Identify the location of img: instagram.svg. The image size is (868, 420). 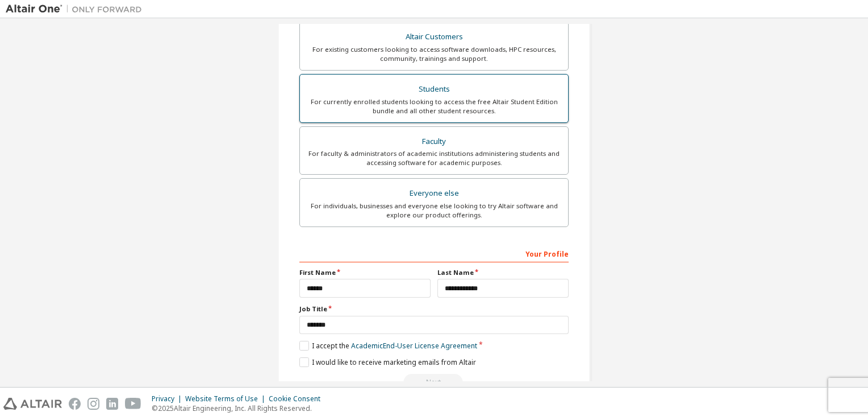
(93, 403).